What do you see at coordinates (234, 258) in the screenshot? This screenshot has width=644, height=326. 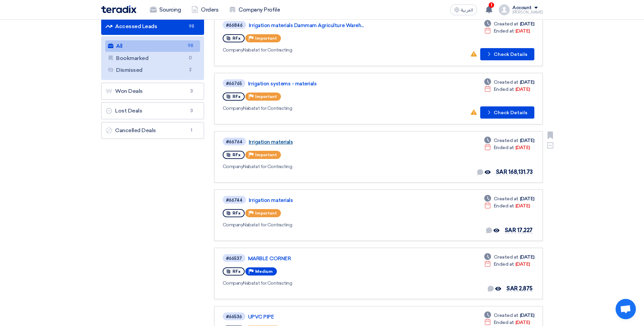 I see `div: #66537` at bounding box center [234, 258].